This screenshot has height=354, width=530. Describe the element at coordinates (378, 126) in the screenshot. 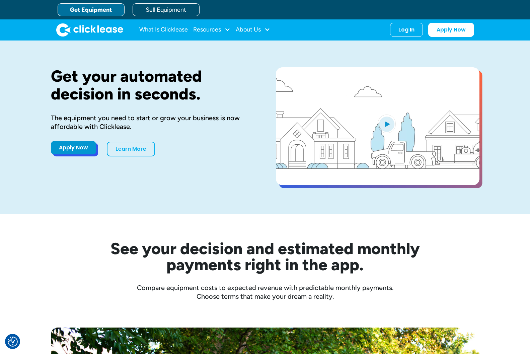

I see `a: open lightbox` at that location.